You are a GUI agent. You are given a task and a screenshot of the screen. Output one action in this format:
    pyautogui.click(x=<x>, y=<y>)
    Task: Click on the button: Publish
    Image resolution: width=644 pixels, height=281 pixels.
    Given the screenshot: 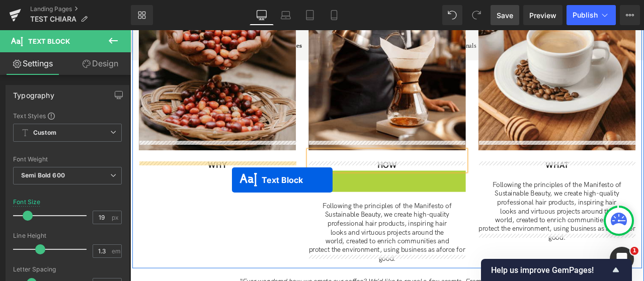 What is the action you would take?
    pyautogui.click(x=591, y=15)
    